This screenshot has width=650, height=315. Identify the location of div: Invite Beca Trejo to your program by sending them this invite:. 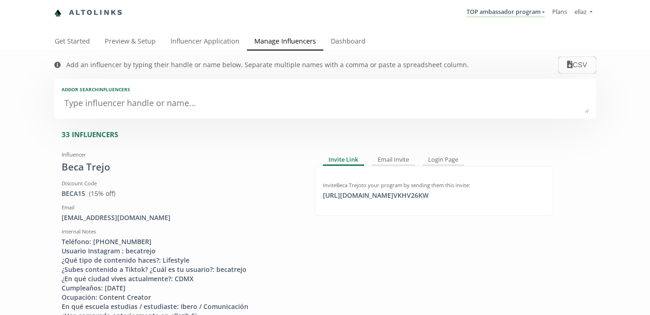
(434, 185).